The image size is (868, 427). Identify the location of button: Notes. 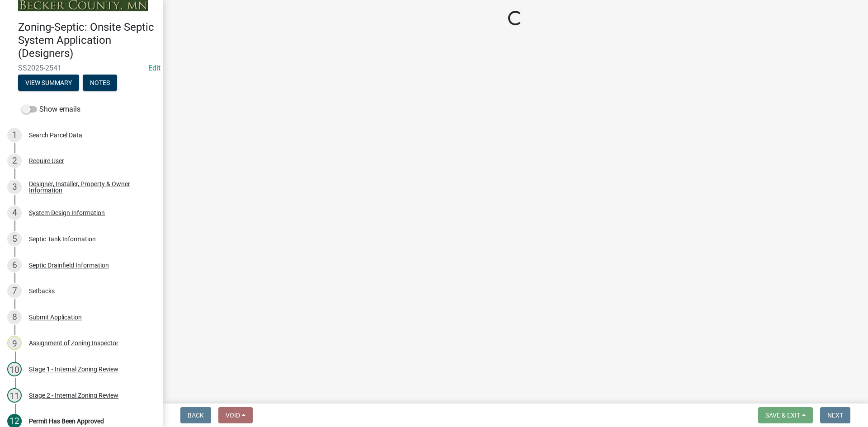
(100, 83).